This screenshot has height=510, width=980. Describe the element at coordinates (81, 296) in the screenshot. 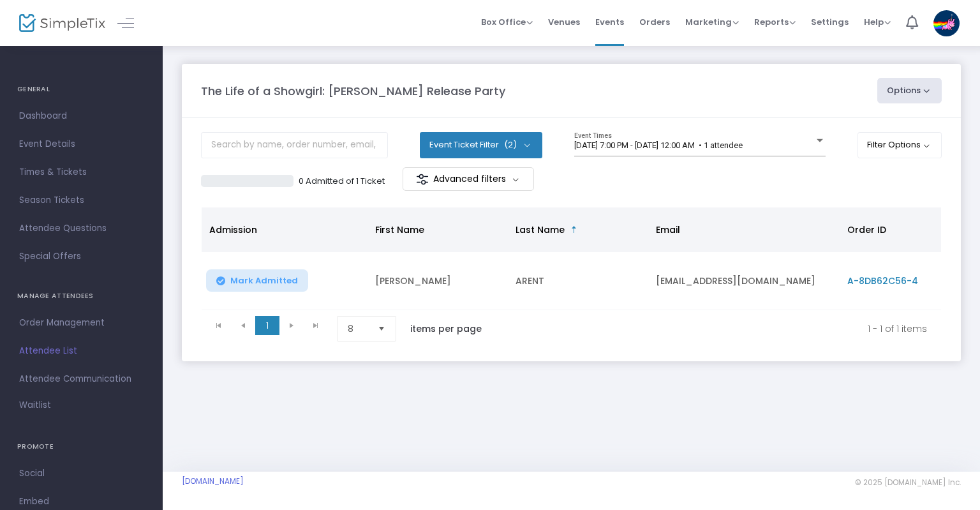

I see `h4: MANAGE ATTENDEES` at that location.